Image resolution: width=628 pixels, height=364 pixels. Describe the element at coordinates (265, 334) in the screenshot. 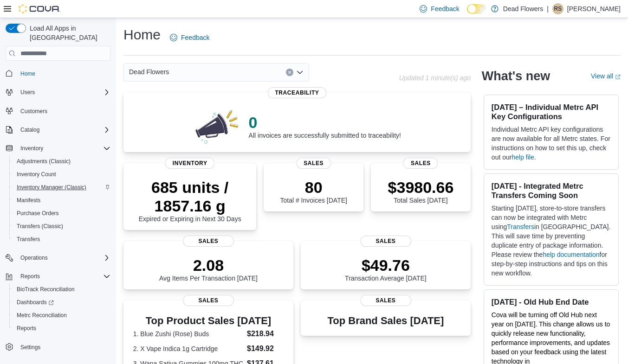

I see `dd: $218.94` at that location.